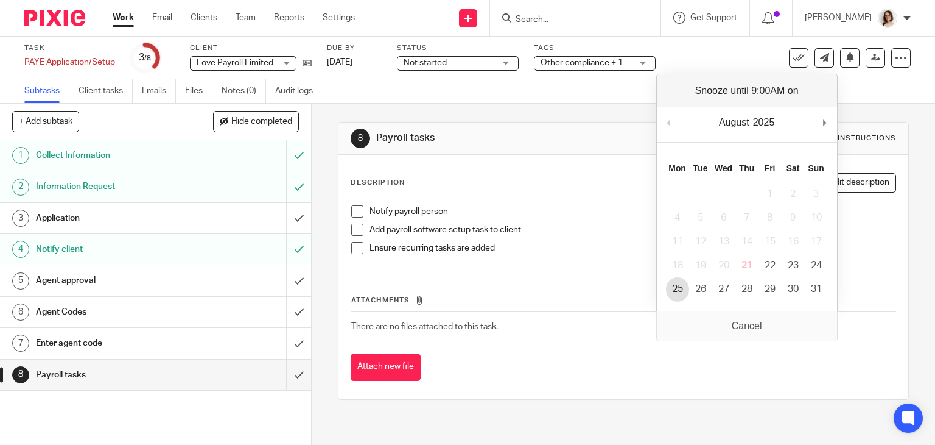 This screenshot has width=935, height=445. What do you see at coordinates (825, 122) in the screenshot?
I see `button: Next Month` at bounding box center [825, 122].